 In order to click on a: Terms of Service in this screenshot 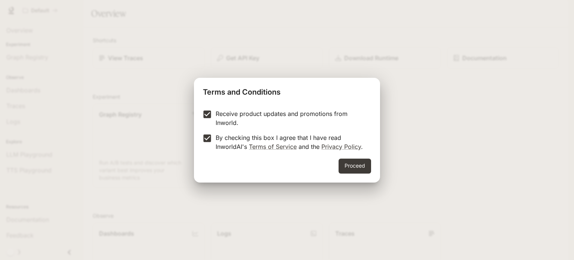, I will do `click(273, 147)`.